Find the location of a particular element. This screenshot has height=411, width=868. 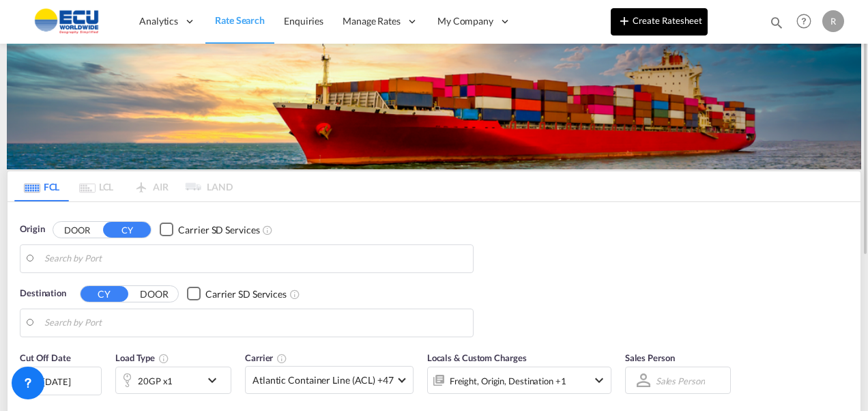

md-tab-item: FCL is located at coordinates (42, 186).